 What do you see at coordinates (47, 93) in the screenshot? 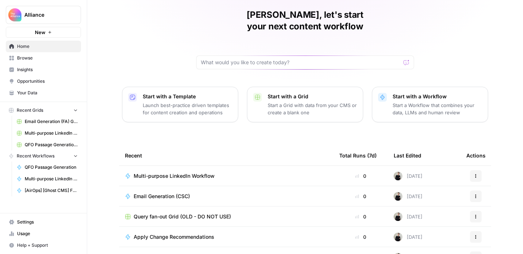
I see `span: Your Data` at bounding box center [47, 93].